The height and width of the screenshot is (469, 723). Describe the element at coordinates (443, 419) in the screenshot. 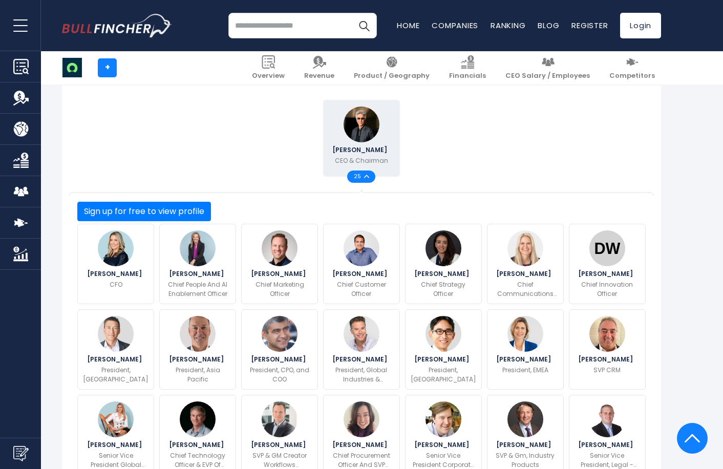

I see `img: Philip Kirk` at that location.